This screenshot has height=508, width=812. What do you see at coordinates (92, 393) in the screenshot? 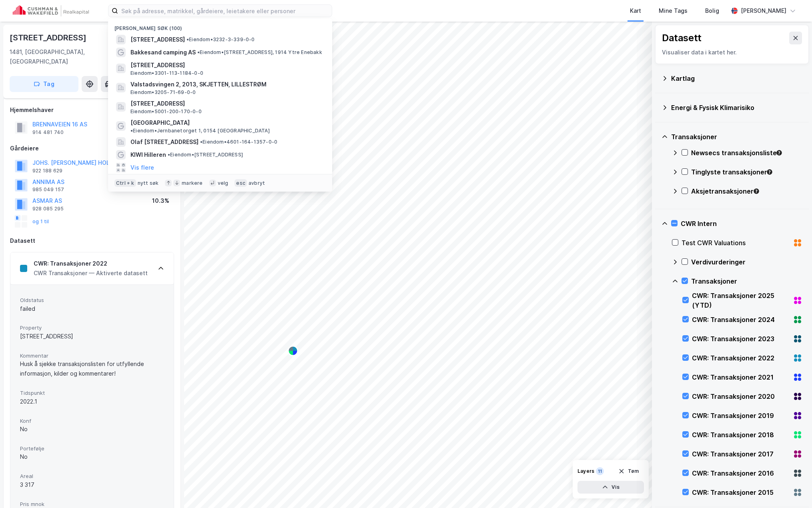
I see `span: Tidspunkt` at bounding box center [92, 393].